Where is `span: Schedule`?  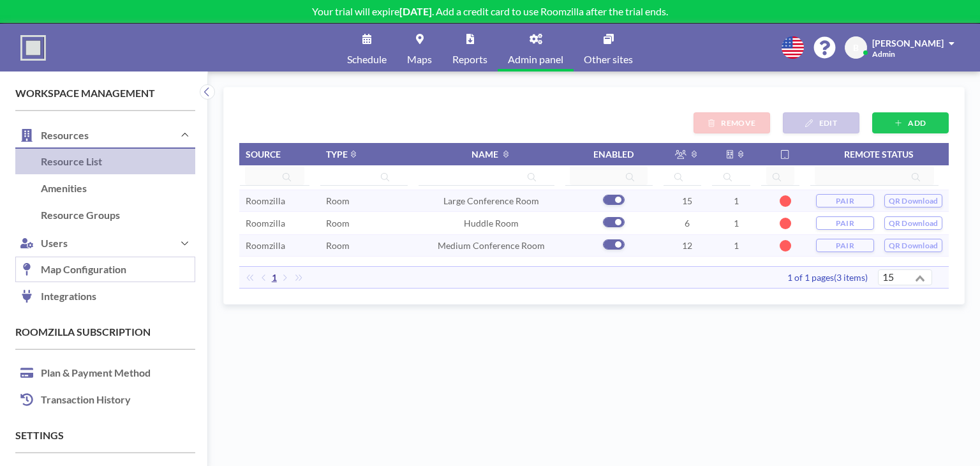
span: Schedule is located at coordinates (367, 60).